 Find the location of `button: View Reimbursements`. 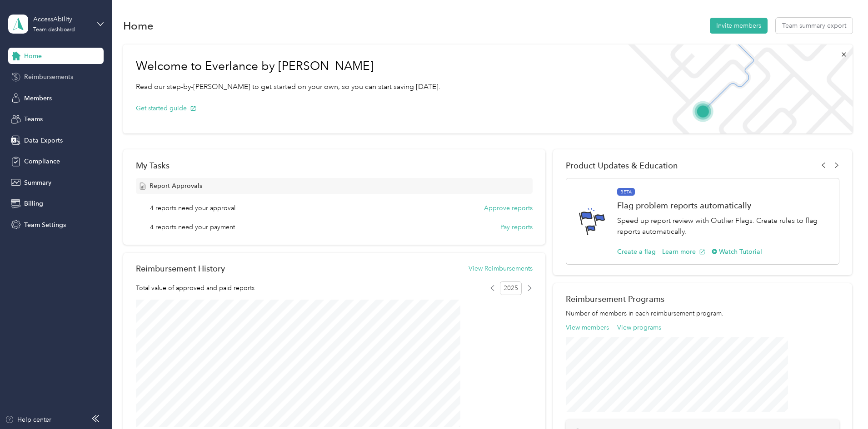

button: View Reimbursements is located at coordinates (500, 268).